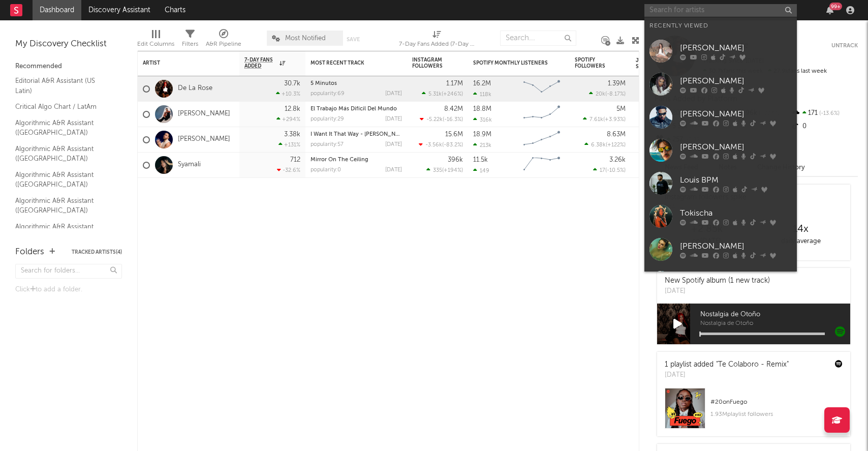  What do you see at coordinates (592, 63) in the screenshot?
I see `div: Spotify Followers` at bounding box center [592, 63].